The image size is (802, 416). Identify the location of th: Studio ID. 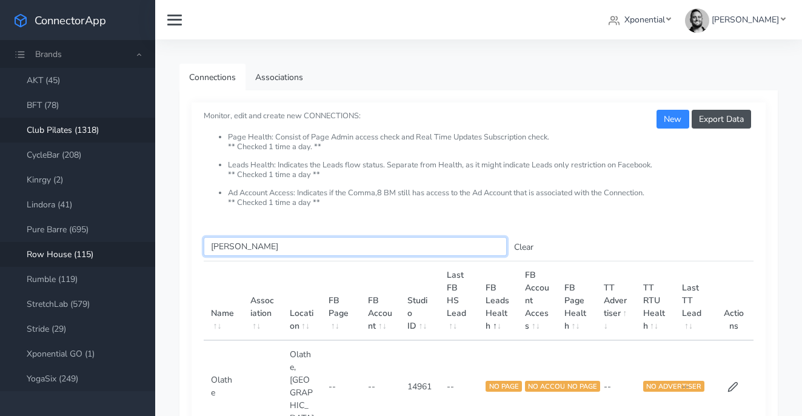
(420, 301).